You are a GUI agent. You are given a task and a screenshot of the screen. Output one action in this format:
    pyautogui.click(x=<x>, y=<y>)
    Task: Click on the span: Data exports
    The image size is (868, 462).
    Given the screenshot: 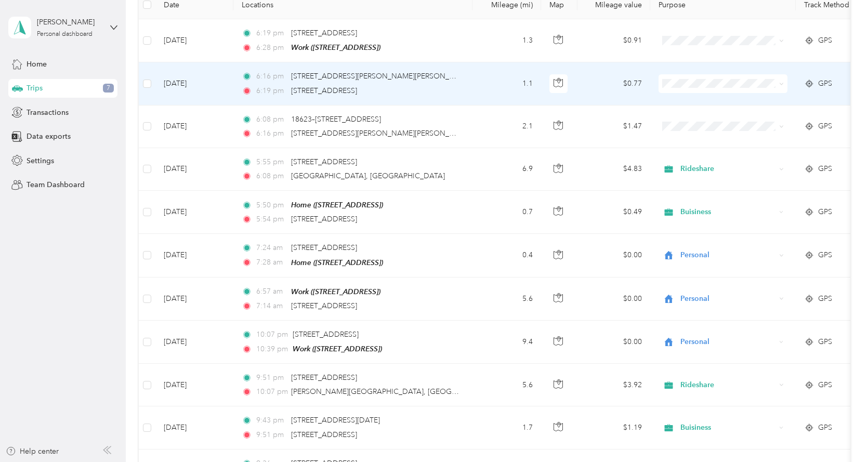 What is the action you would take?
    pyautogui.click(x=48, y=136)
    